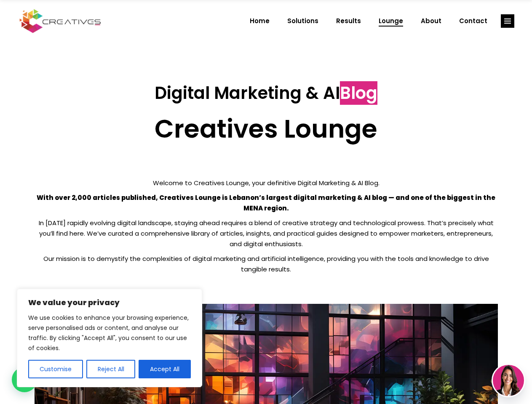 The height and width of the screenshot is (404, 532). What do you see at coordinates (391, 21) in the screenshot?
I see `span: Lounge` at bounding box center [391, 21].